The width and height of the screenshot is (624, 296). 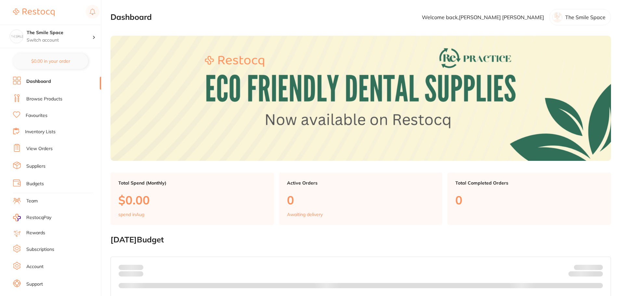 What do you see at coordinates (36, 166) in the screenshot?
I see `a: Suppliers` at bounding box center [36, 166].